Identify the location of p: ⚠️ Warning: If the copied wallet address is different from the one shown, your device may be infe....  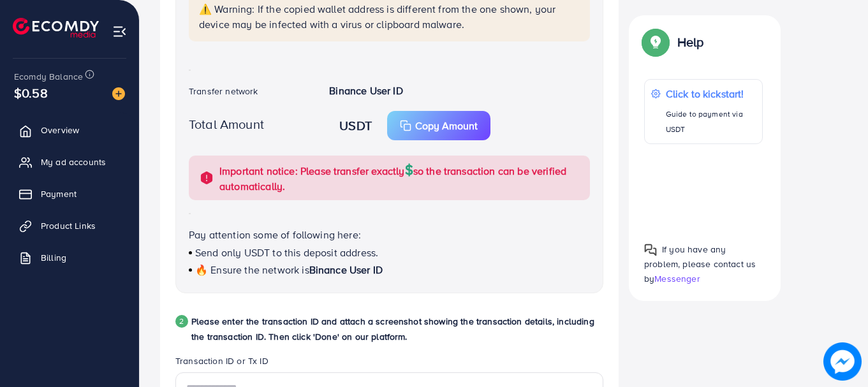
(391, 17).